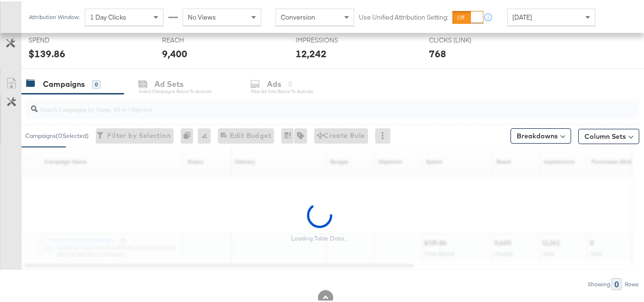  What do you see at coordinates (202, 16) in the screenshot?
I see `span: No Views` at bounding box center [202, 16].